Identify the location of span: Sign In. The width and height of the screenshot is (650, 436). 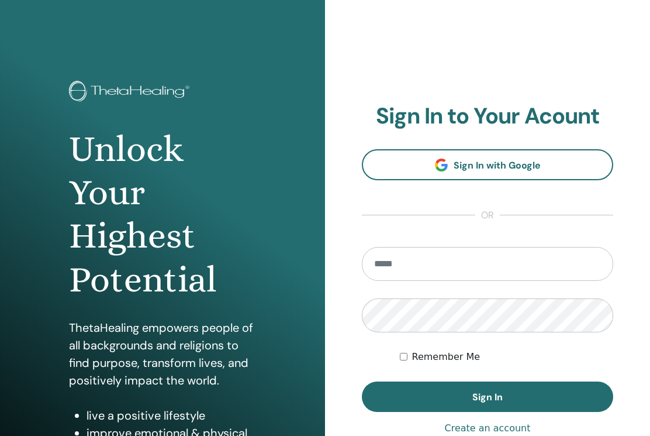
(488, 396).